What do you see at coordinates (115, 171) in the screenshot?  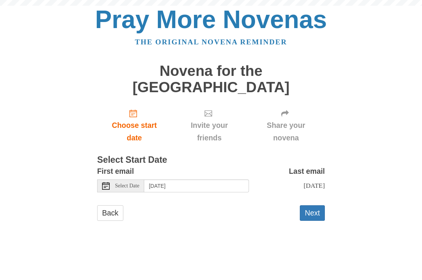 I see `label: First email` at bounding box center [115, 171].